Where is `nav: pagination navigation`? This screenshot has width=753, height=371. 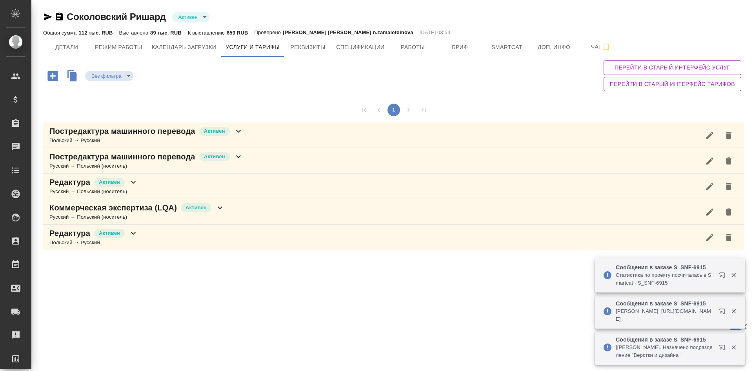
nav: pagination navigation is located at coordinates (394, 110).